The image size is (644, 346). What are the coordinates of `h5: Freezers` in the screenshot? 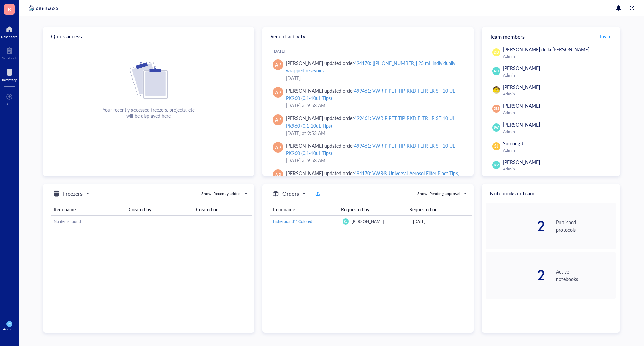 It's located at (73, 194).